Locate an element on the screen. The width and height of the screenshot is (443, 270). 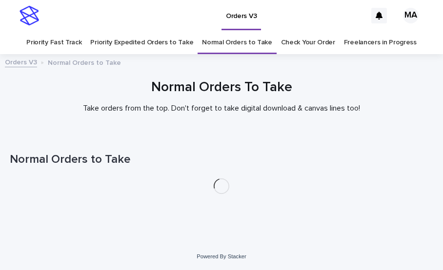
a: Priority Fast Track is located at coordinates (54, 42).